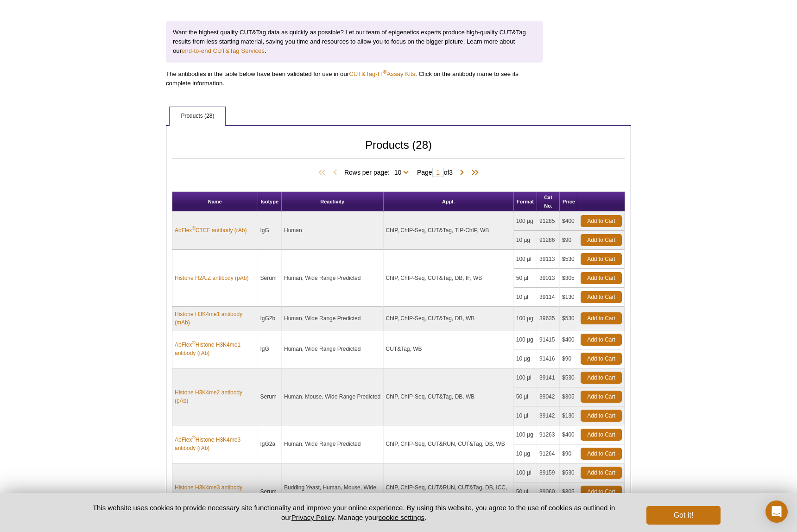  What do you see at coordinates (569, 202) in the screenshot?
I see `th: Price` at bounding box center [569, 202].